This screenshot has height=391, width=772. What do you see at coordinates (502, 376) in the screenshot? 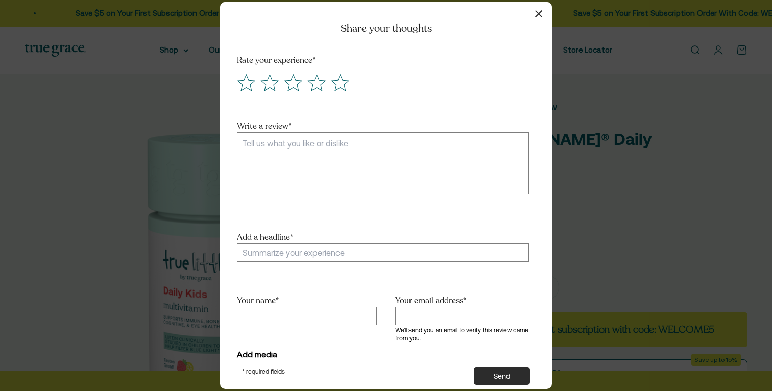
I see `button: Send` at bounding box center [502, 376].